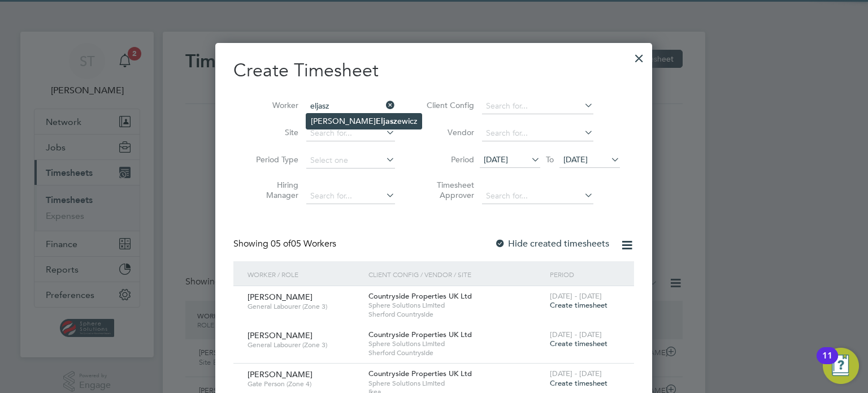 The width and height of the screenshot is (868, 393). Describe the element at coordinates (386, 121) in the screenshot. I see `b: Eljasz` at that location.